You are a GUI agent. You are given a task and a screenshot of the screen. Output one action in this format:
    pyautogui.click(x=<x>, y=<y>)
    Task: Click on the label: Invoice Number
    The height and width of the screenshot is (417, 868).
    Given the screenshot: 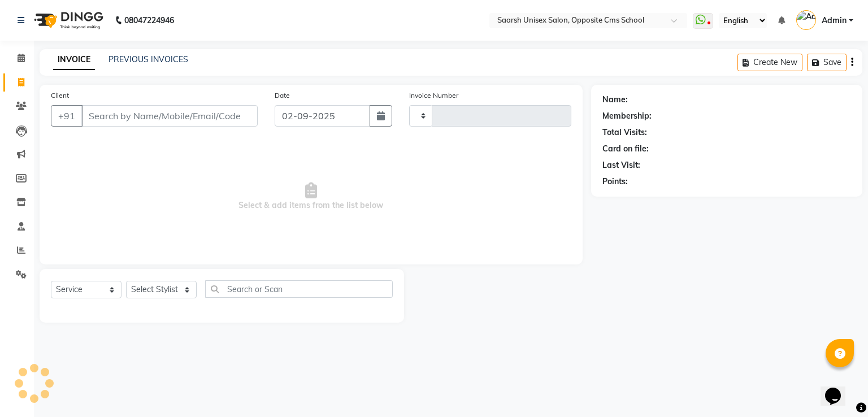 What is the action you would take?
    pyautogui.click(x=434, y=96)
    